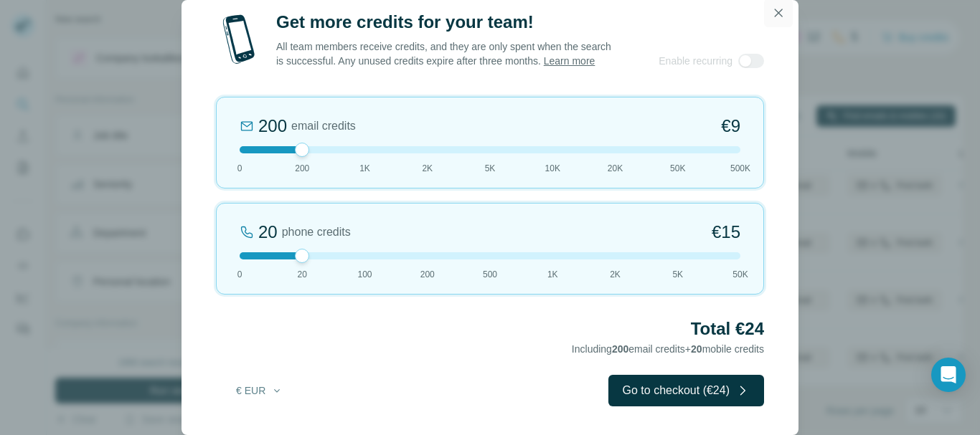 The height and width of the screenshot is (435, 980). I want to click on span: €9, so click(730, 127).